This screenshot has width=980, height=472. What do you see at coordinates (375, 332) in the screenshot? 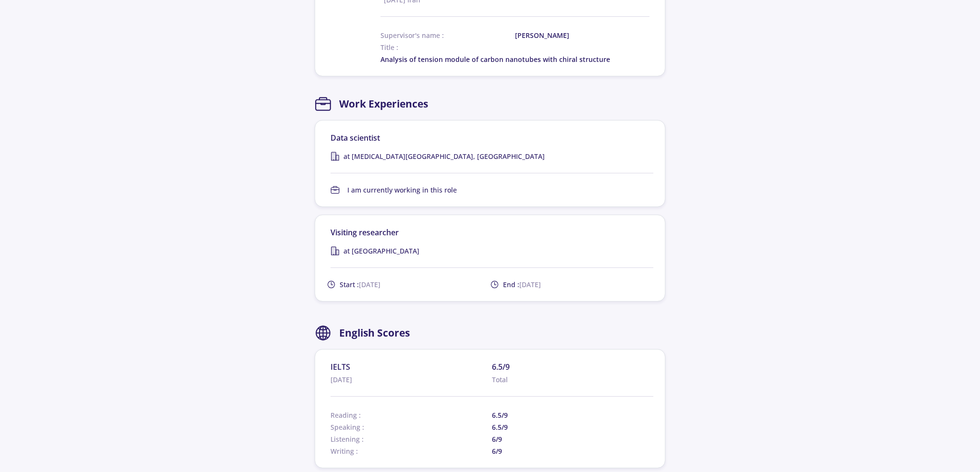
I see `h2: English Scores` at bounding box center [375, 332].